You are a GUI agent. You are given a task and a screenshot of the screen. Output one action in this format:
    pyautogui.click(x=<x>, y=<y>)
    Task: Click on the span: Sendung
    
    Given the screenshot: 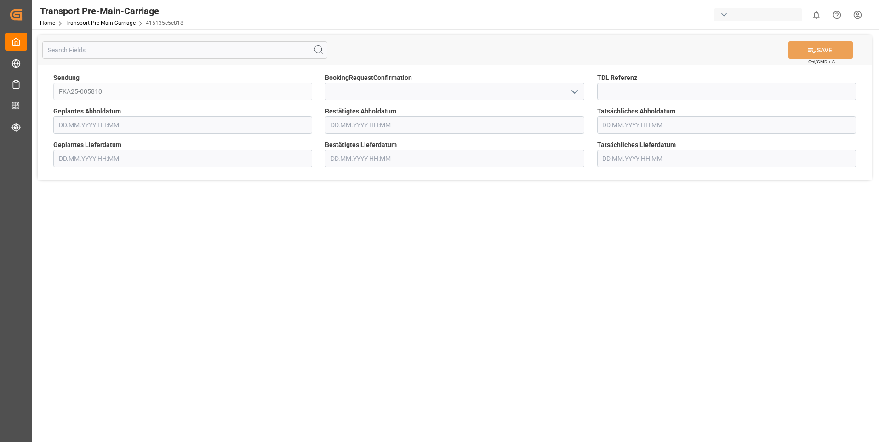 What is the action you would take?
    pyautogui.click(x=66, y=78)
    